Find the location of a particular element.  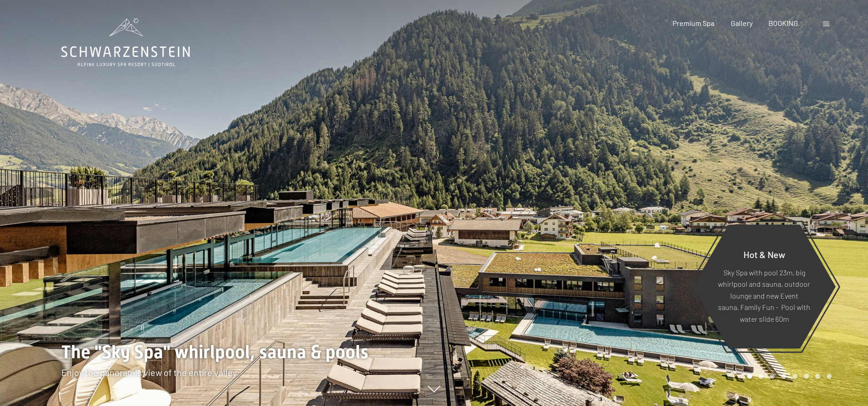

div: Carousel Page 1 (Current Slide) is located at coordinates (749, 376).